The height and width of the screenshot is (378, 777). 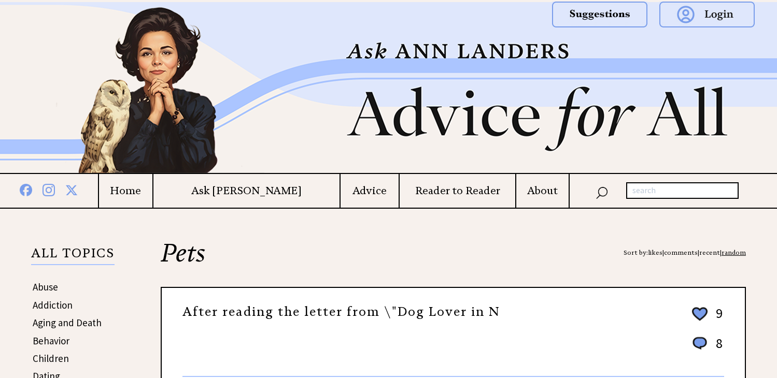 What do you see at coordinates (369, 191) in the screenshot?
I see `h4: Advice` at bounding box center [369, 191].